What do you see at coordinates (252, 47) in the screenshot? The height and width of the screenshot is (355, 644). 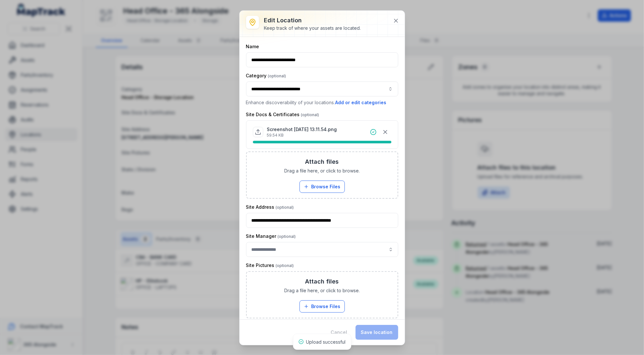 I see `label: Name` at bounding box center [252, 47].